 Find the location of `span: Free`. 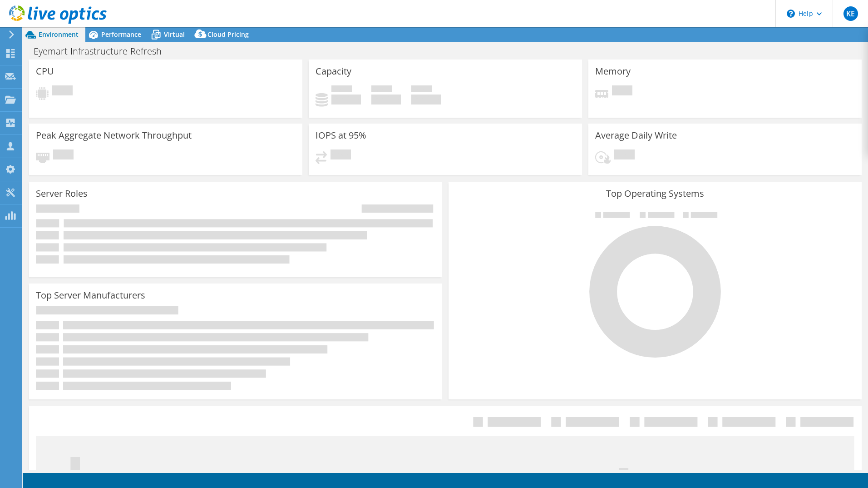

span: Free is located at coordinates (381, 90).